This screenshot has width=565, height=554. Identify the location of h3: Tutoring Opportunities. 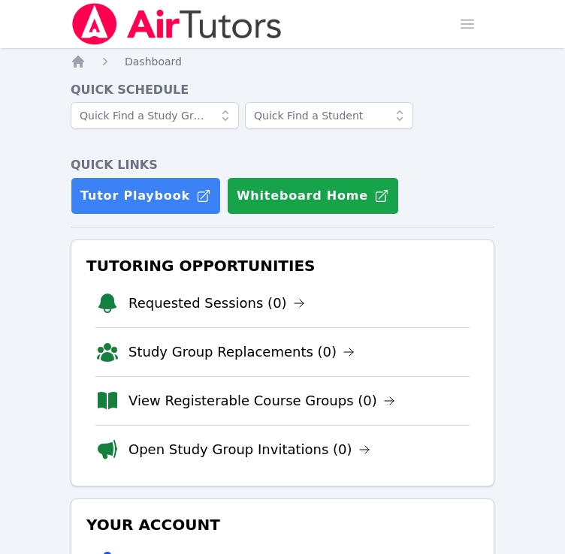
(282, 266).